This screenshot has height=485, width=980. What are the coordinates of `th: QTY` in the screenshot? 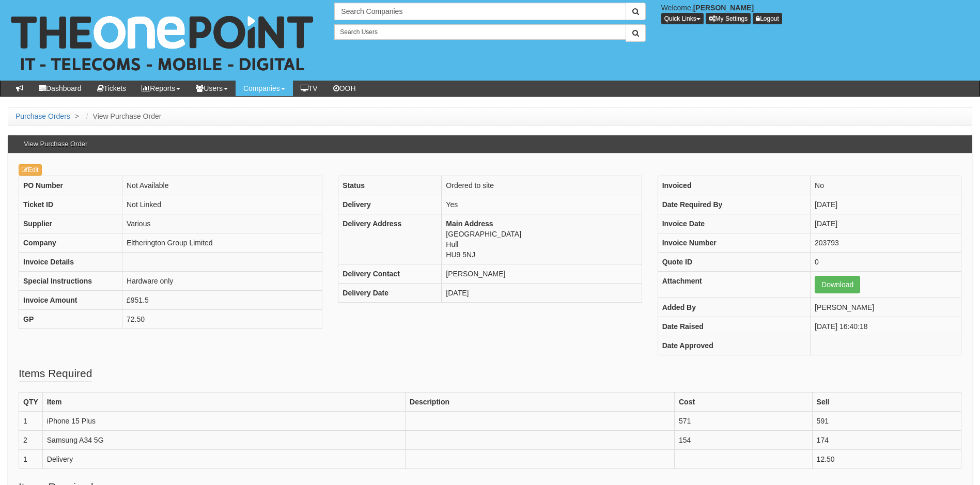 It's located at (31, 401).